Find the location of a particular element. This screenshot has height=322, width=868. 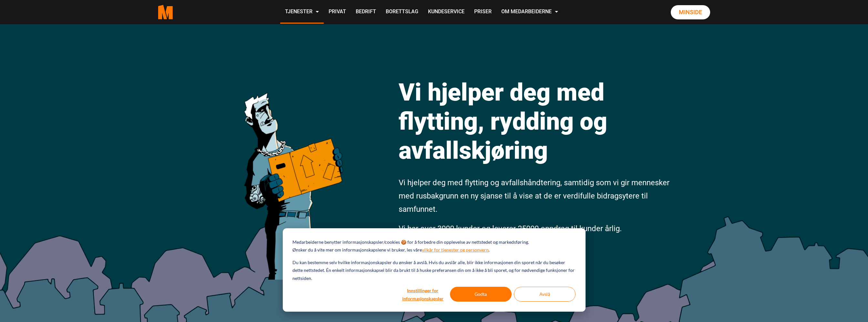

a: Kundeservice is located at coordinates (446, 12).